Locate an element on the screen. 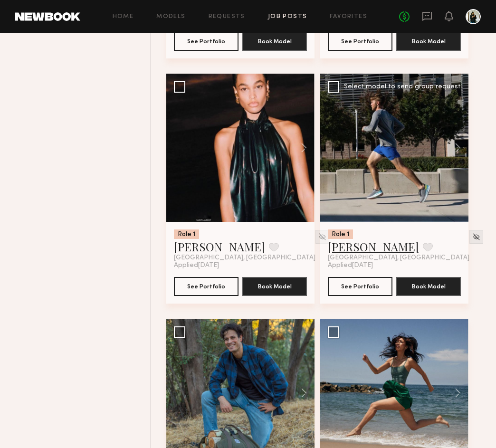 The image size is (496, 448). a: Models is located at coordinates (171, 17).